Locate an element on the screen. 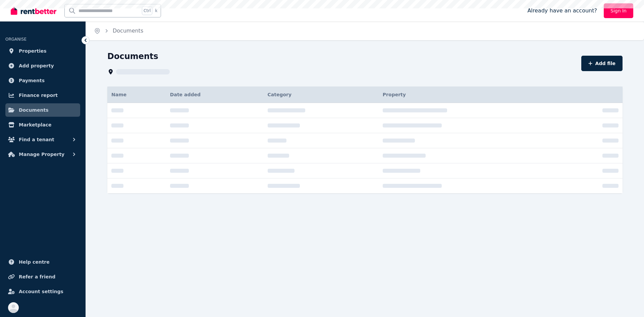  span: Help centre is located at coordinates (34, 262).